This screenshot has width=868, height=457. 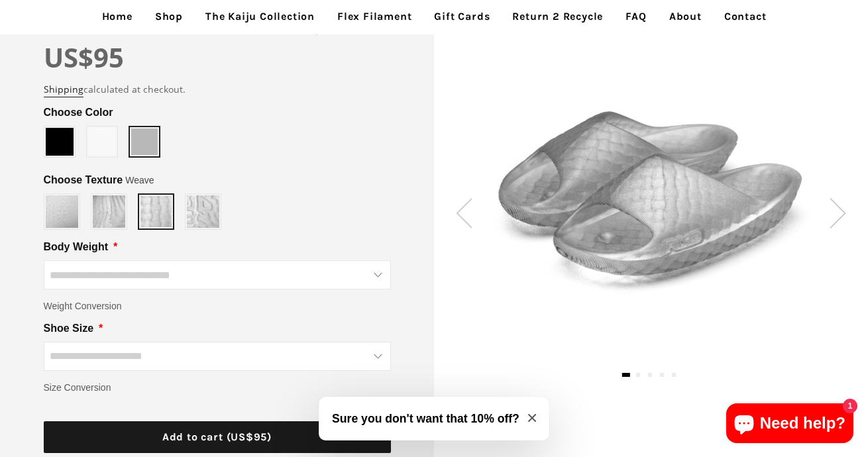 What do you see at coordinates (64, 90) in the screenshot?
I see `a: Shipping` at bounding box center [64, 90].